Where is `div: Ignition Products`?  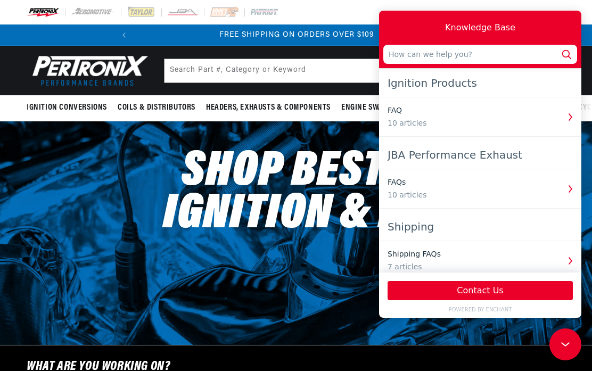 div: Ignition Products is located at coordinates (101, 72).